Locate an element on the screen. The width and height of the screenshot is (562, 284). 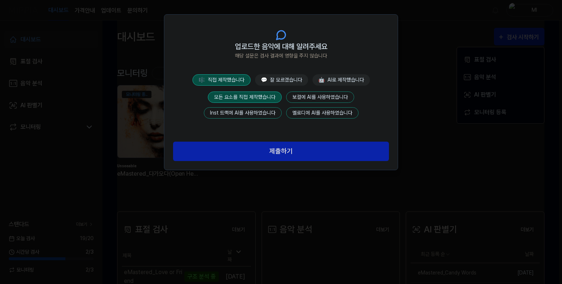
button: 제출하기 is located at coordinates (281, 151).